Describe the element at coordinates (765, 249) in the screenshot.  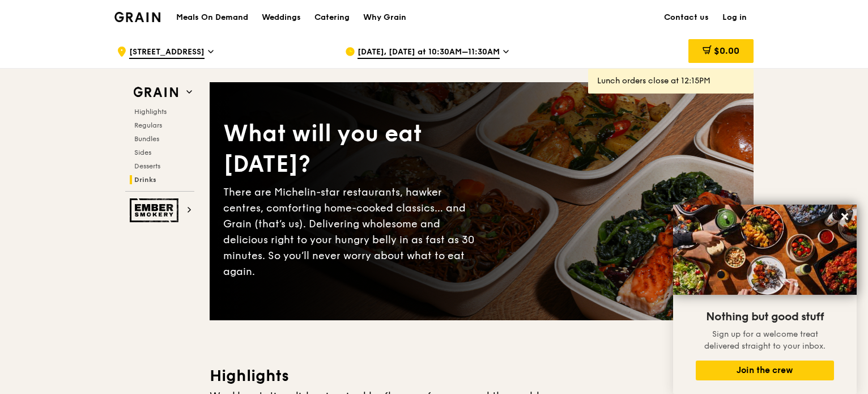
I see `img: DSC07876-Edit02-Large.jpeg` at that location.